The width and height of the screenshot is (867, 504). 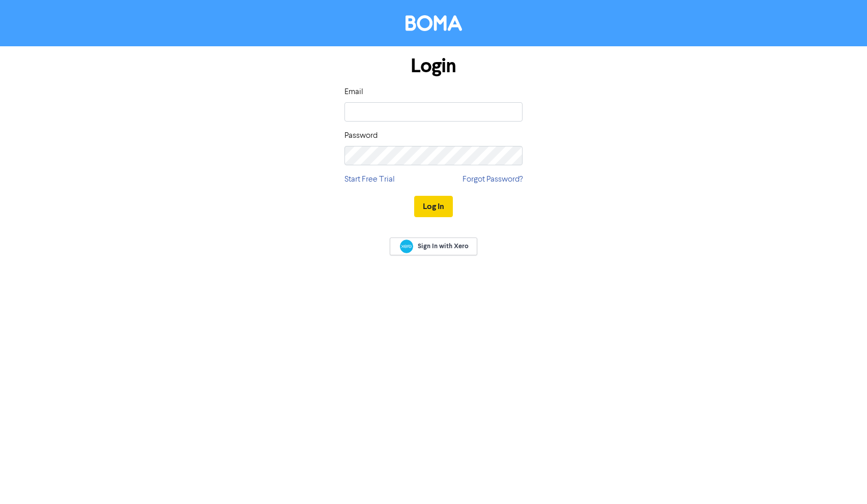 What do you see at coordinates (433, 23) in the screenshot?
I see `img: BOMA Logo` at bounding box center [433, 23].